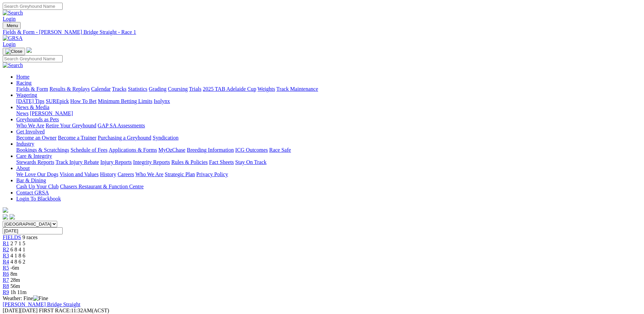  What do you see at coordinates (121, 125) in the screenshot?
I see `a: GAP SA Assessments` at bounding box center [121, 125].